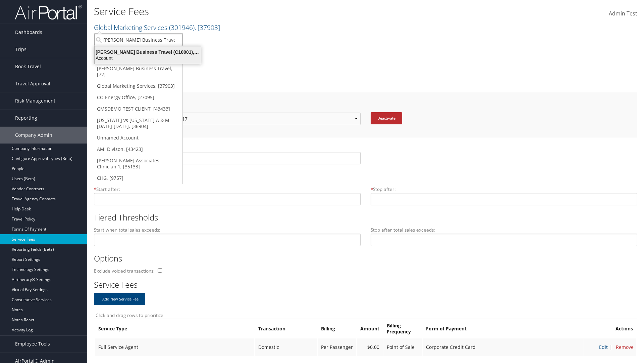  Describe the element at coordinates (32, 343) in the screenshot. I see `span: Employee Tools` at that location.